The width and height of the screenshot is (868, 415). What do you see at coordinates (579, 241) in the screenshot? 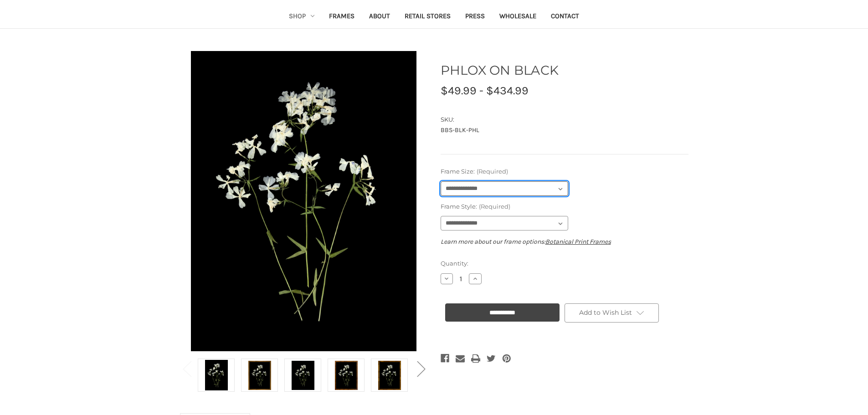
I see `a: Botanical Print Frames` at bounding box center [579, 241].